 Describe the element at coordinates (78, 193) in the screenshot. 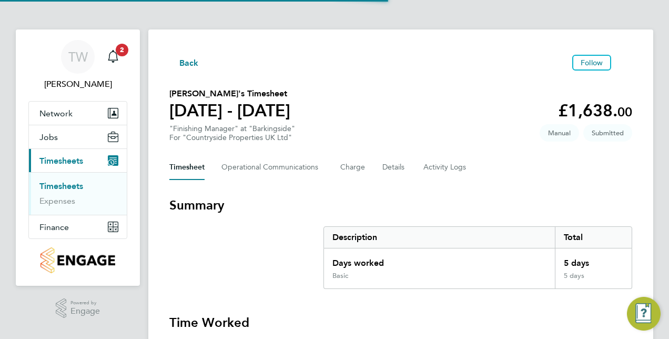

I see `div: Timesheets` at that location.